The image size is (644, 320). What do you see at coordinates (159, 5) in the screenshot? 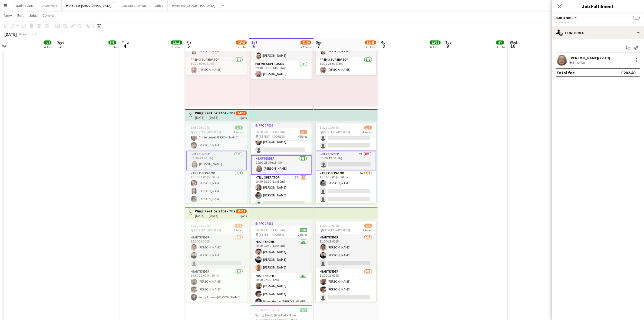
I see `button: Office` at bounding box center [159, 5].